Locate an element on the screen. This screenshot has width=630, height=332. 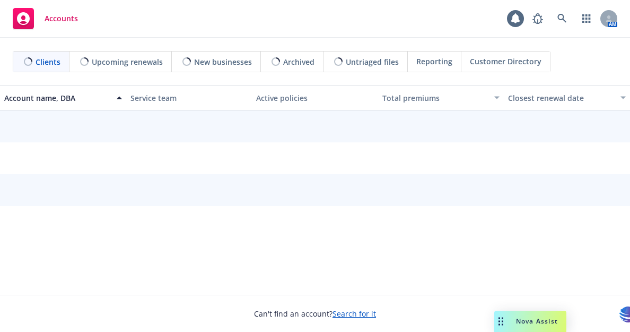
span: Untriaged files is located at coordinates (373, 62).